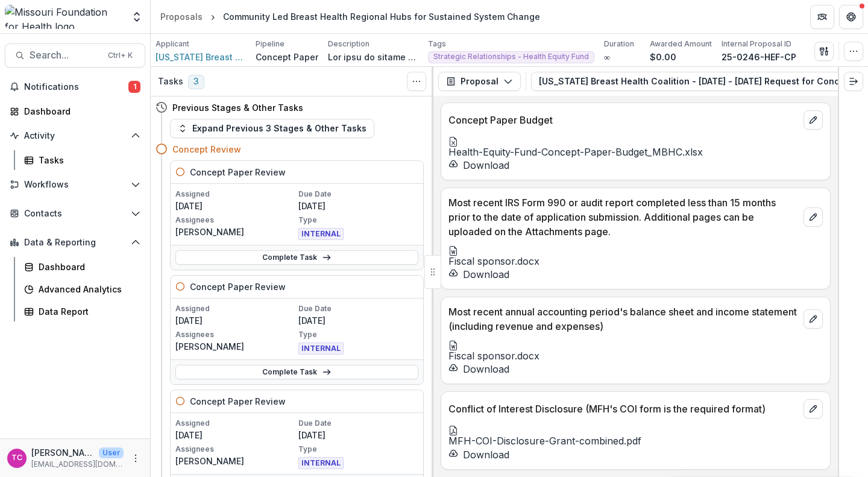  What do you see at coordinates (663, 57) in the screenshot?
I see `p: $0.00` at bounding box center [663, 57].